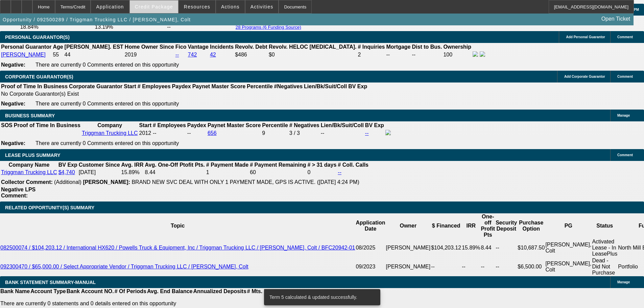 The height and width of the screenshot is (308, 644). What do you see at coordinates (531, 226) in the screenshot?
I see `th: Purchase Option` at bounding box center [531, 226].